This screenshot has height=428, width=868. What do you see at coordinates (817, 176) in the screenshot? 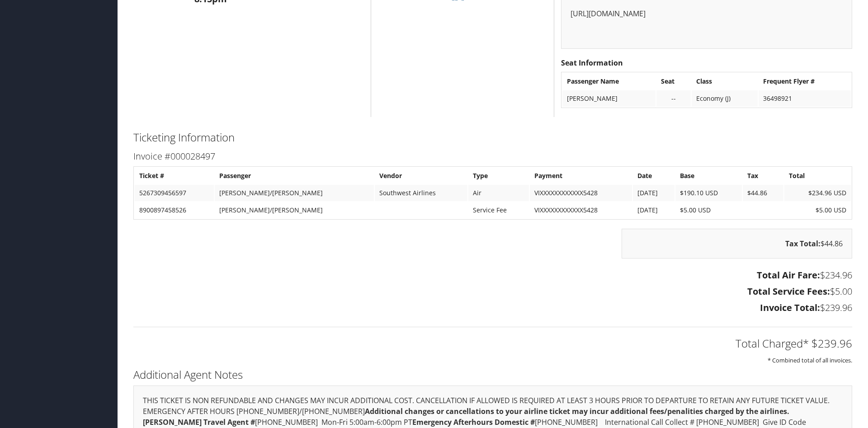
I see `th: Total` at bounding box center [817, 176].